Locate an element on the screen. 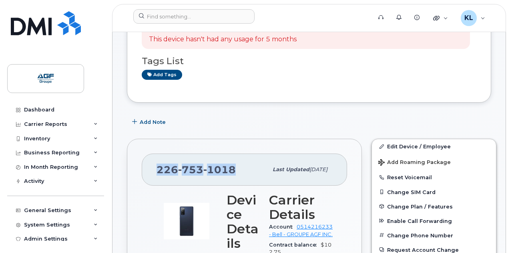 Image resolution: width=510 pixels, height=253 pixels. span: Enable Call Forwarding is located at coordinates (420, 220).